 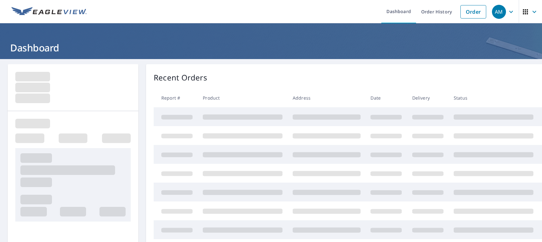 I want to click on th: Address, so click(x=326, y=98).